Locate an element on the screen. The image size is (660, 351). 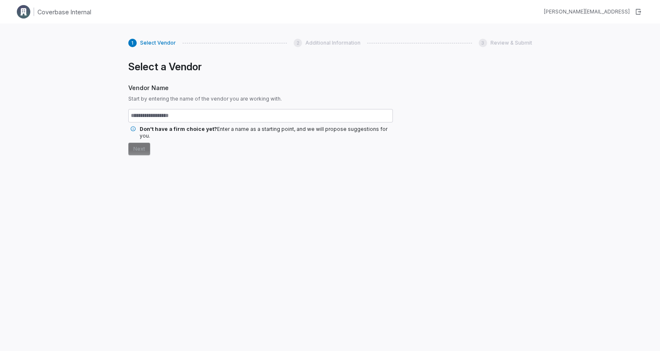
span: Select Vendor is located at coordinates (158, 43).